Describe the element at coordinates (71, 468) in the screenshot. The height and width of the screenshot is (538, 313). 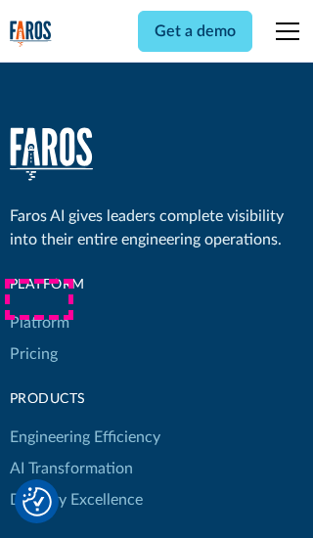
I see `a: AI Transformation` at that location.